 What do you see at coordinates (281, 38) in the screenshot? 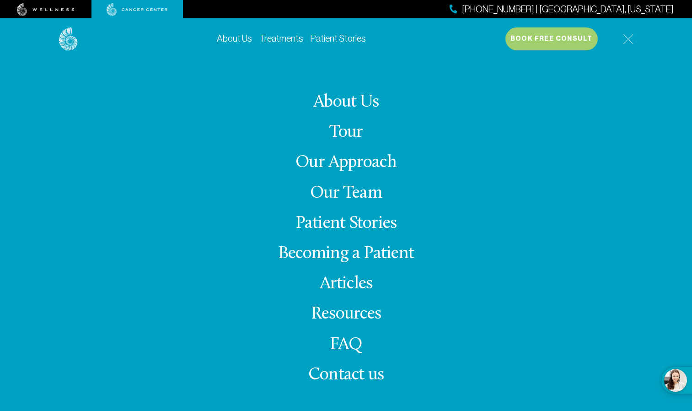
I see `a: Treatments` at bounding box center [281, 38].